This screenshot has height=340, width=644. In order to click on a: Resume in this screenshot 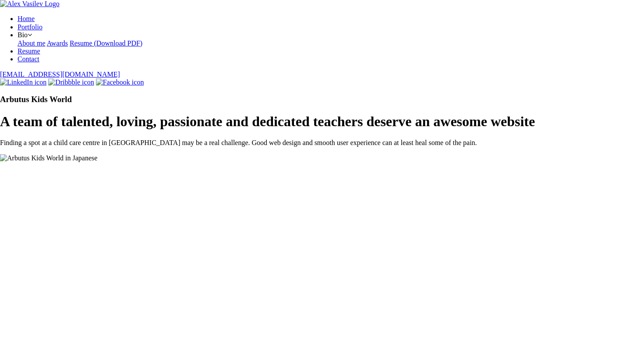, I will do `click(29, 51)`.